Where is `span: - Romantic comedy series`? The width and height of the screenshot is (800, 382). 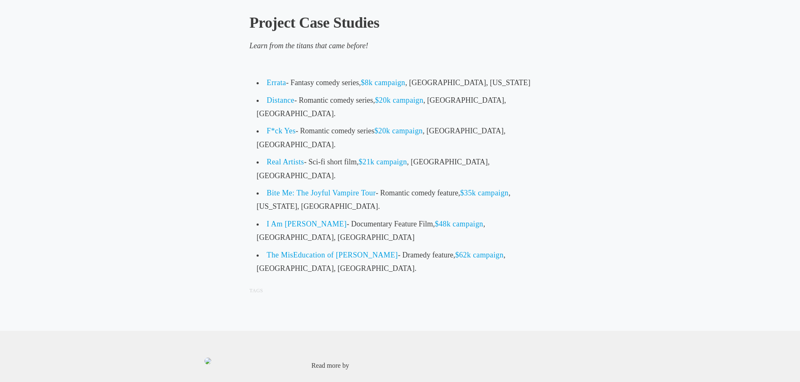
span: - Romantic comedy series is located at coordinates (335, 131).